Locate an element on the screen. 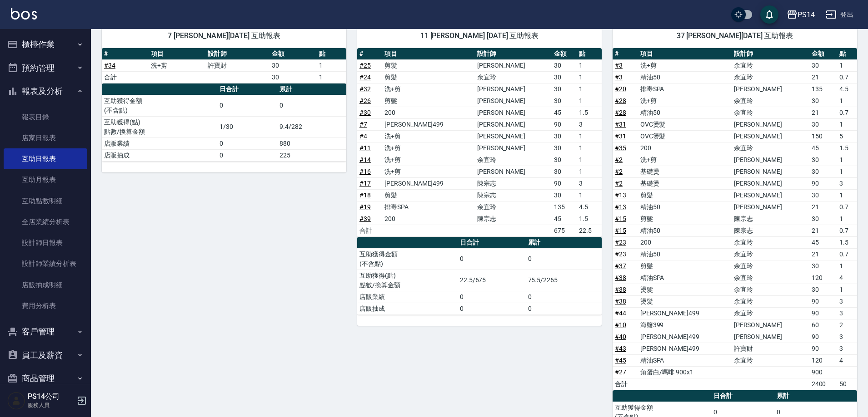 The width and height of the screenshot is (868, 417). a: #45 is located at coordinates (620, 360).